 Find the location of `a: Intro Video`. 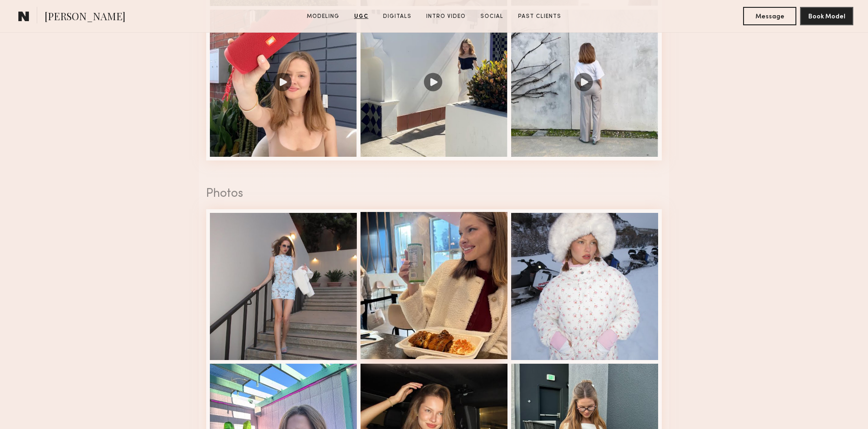

a: Intro Video is located at coordinates (446, 16).